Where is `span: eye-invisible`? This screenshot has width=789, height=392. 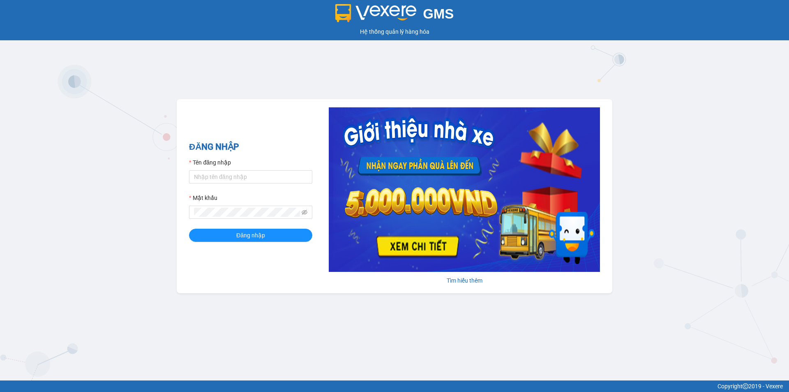 span: eye-invisible is located at coordinates (305, 212).